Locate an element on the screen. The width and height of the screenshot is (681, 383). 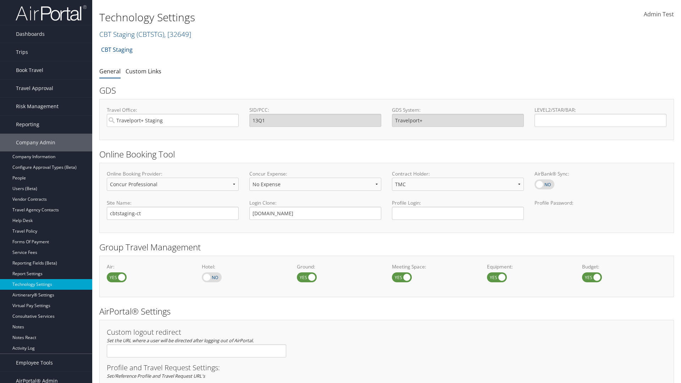
label: Profile Login: is located at coordinates (458, 209).